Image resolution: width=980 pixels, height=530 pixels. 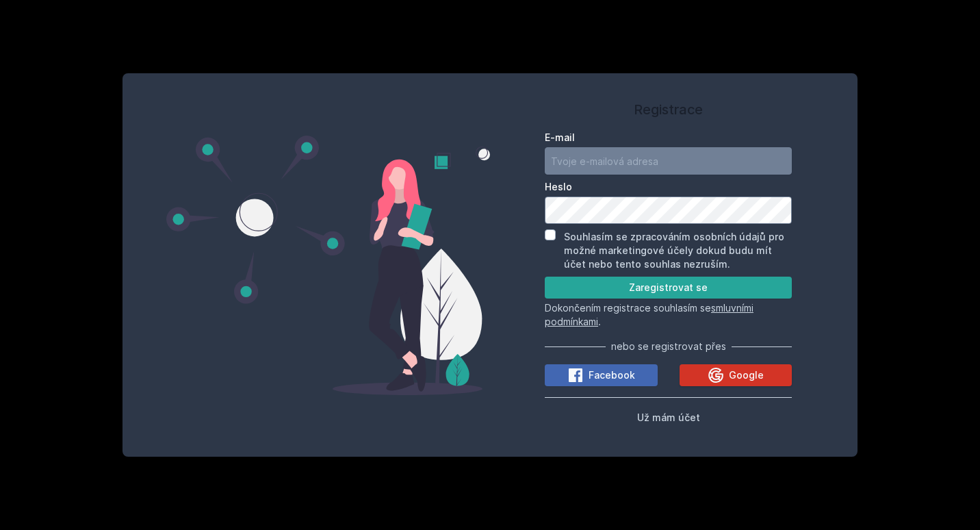 What do you see at coordinates (735, 375) in the screenshot?
I see `button: Google` at bounding box center [735, 375].